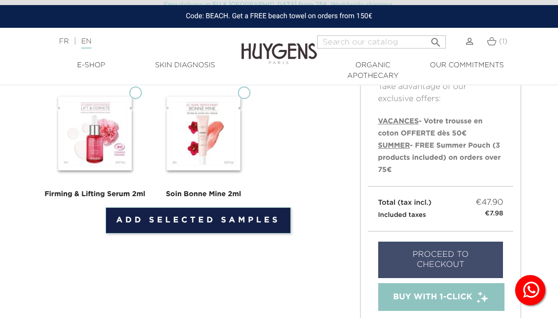 This screenshot has width=558, height=318. Describe the element at coordinates (497, 41) in the screenshot. I see `a: (1)` at that location.